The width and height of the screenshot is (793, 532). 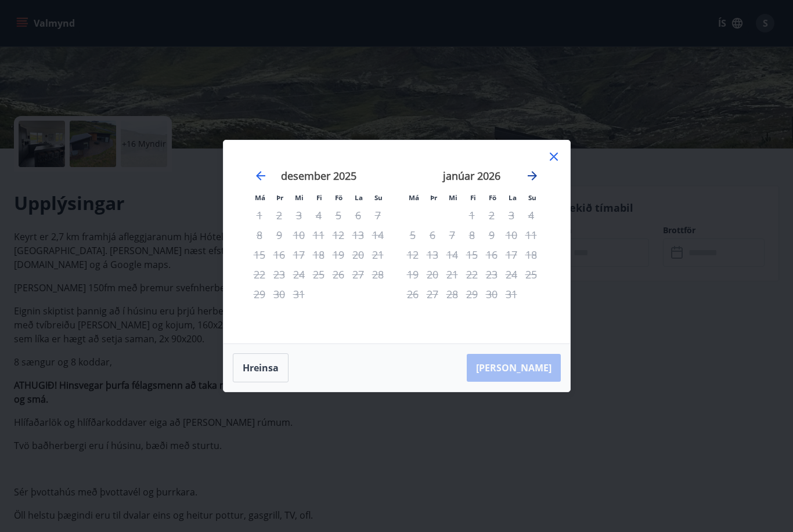 I want to click on td: Not available. miðvikudagur, 7. janúar 2026, so click(x=452, y=235).